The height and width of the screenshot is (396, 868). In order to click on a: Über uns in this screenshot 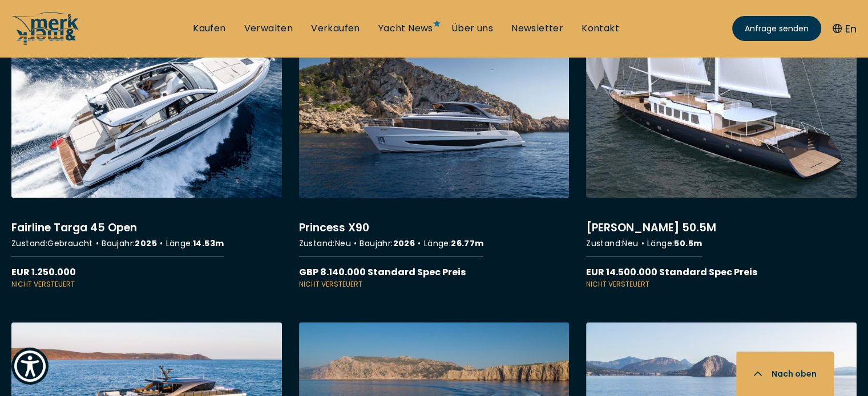, I will do `click(472, 28)`.